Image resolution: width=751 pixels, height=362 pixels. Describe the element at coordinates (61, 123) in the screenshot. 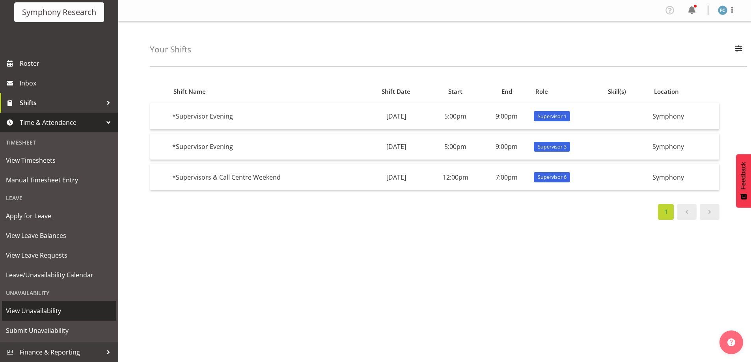

I see `span: Time & Attendance` at that location.